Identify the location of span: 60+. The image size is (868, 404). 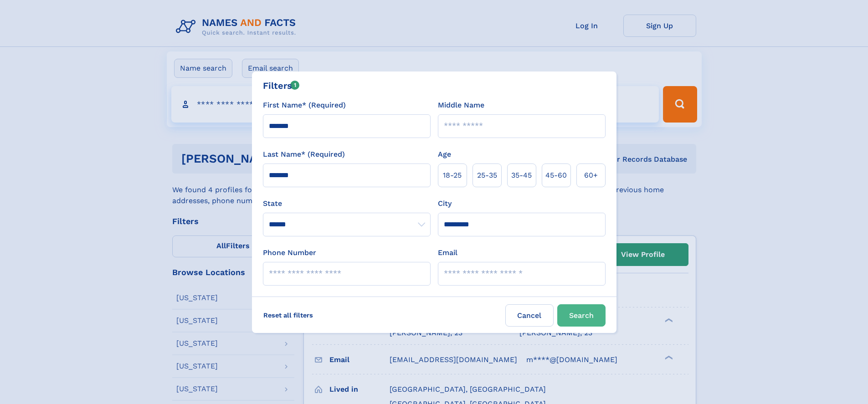
(591, 175).